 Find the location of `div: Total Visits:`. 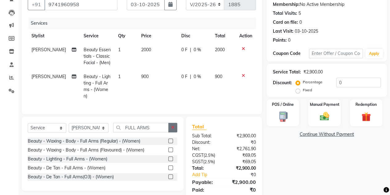

div: Total Visits: is located at coordinates (285, 13).